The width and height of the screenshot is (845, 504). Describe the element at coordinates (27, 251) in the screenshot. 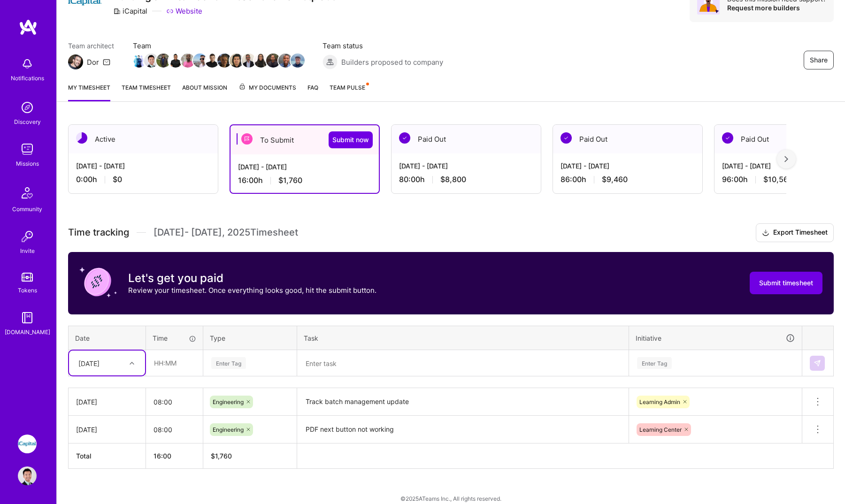

I see `div: Invite` at that location.